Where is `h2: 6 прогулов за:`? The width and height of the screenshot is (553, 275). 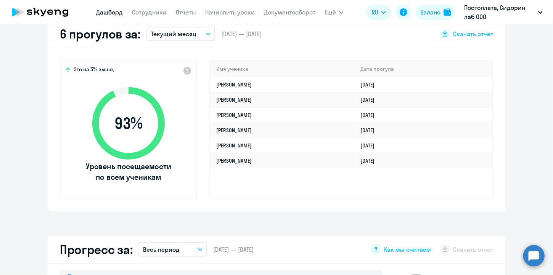
h2: 6 прогулов за: is located at coordinates (100, 34).